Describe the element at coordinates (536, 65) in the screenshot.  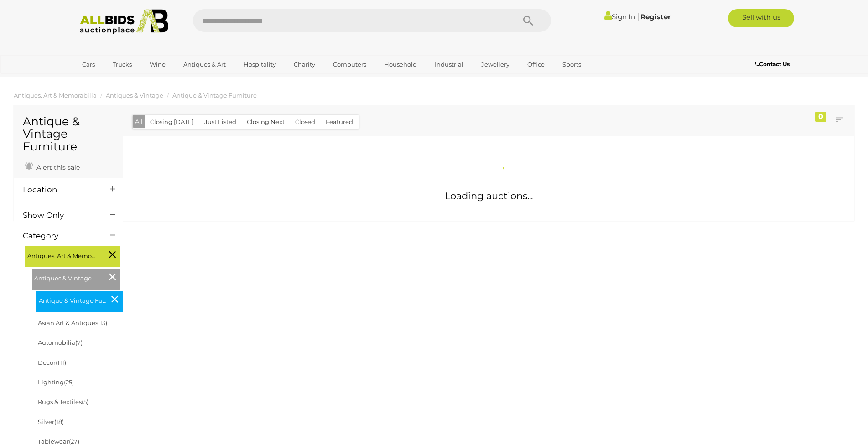
I see `a: Office` at that location.